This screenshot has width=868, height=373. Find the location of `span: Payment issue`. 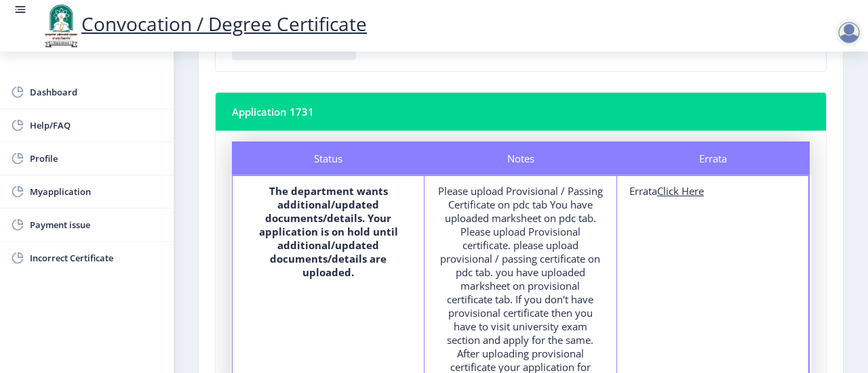

span: Payment issue is located at coordinates (97, 225).